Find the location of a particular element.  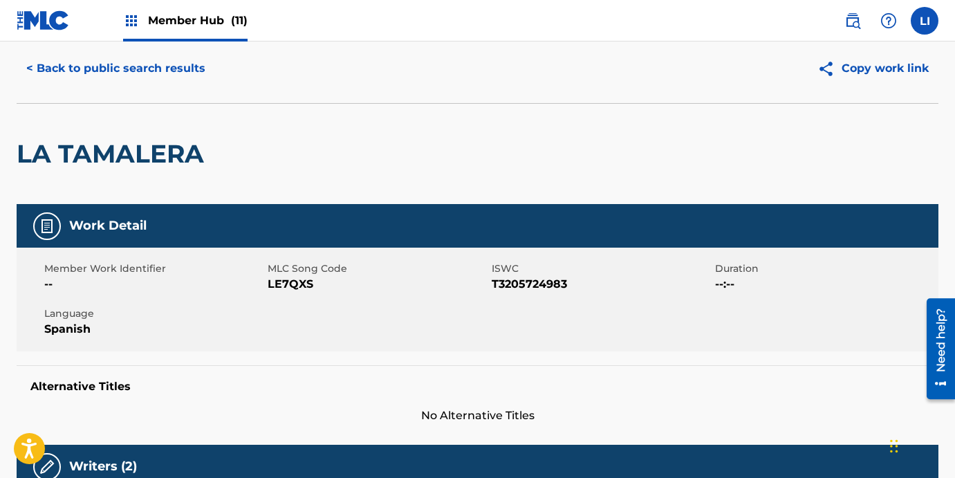

button: < Back to public search results is located at coordinates (115, 68).